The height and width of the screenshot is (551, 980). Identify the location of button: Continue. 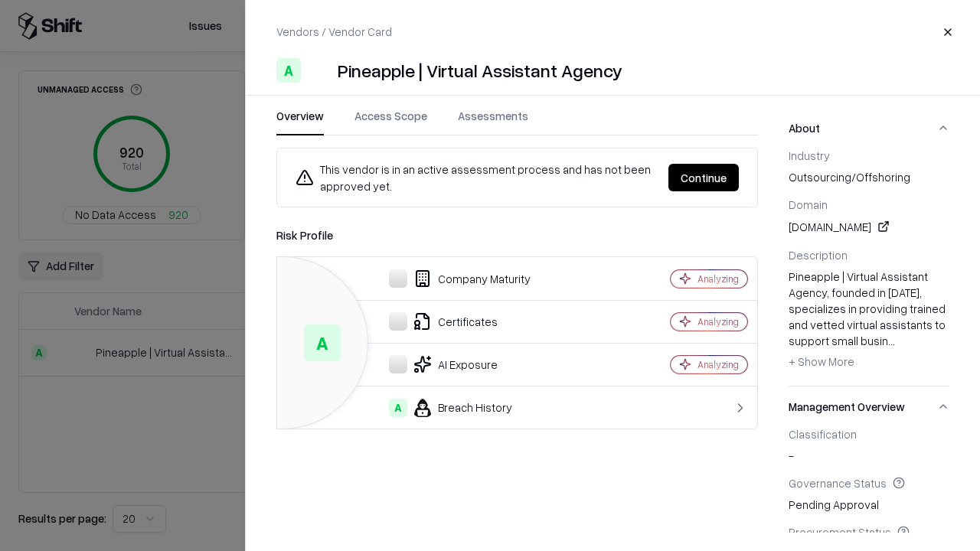
(703, 177).